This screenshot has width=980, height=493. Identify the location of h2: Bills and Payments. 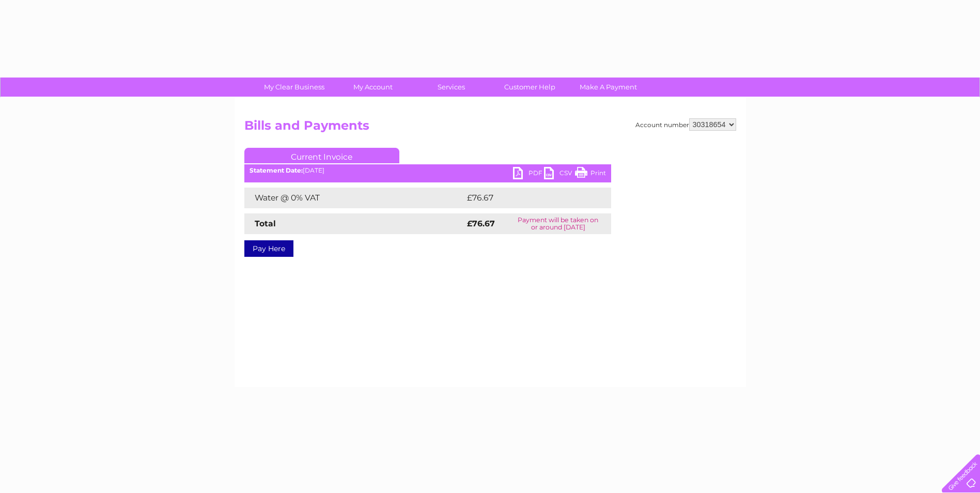
(490, 128).